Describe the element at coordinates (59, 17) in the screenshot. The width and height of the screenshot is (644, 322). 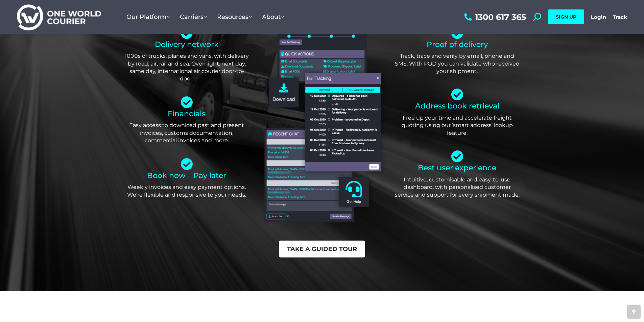
I see `img: One World Courier` at that location.